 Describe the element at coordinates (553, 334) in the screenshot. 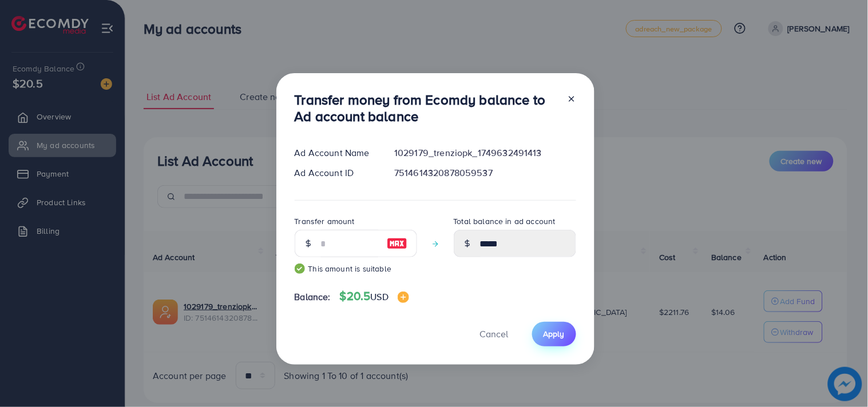

I see `span: Apply` at that location.